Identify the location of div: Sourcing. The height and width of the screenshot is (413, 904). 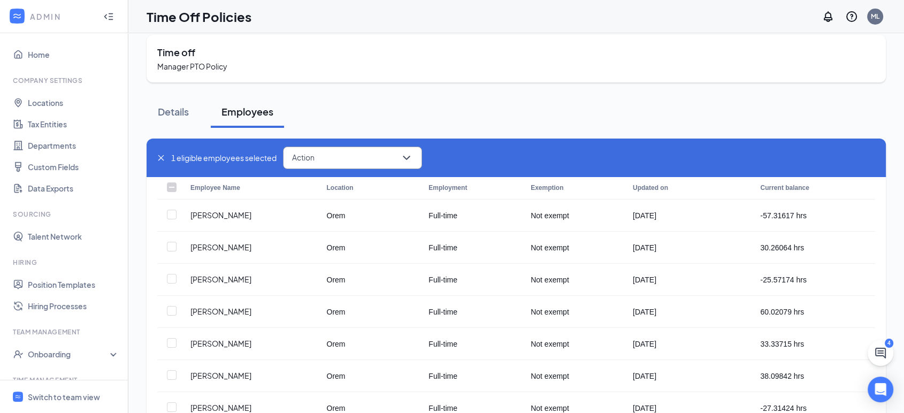
(65, 214).